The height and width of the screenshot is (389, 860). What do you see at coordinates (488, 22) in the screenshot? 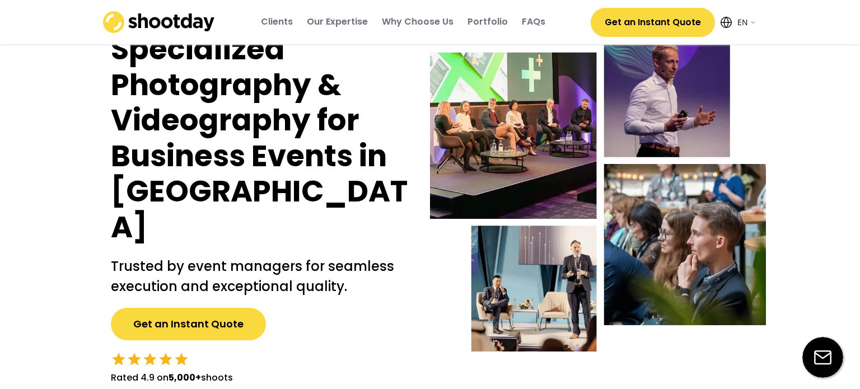
I see `div: Portfolio` at bounding box center [488, 22].